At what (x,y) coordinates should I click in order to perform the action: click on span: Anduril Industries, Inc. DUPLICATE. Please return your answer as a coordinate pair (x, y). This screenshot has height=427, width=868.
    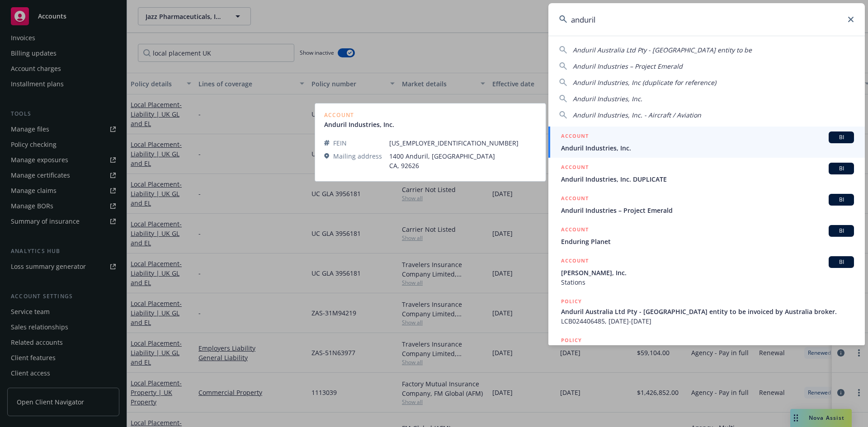
    Looking at the image, I should click on (708, 179).